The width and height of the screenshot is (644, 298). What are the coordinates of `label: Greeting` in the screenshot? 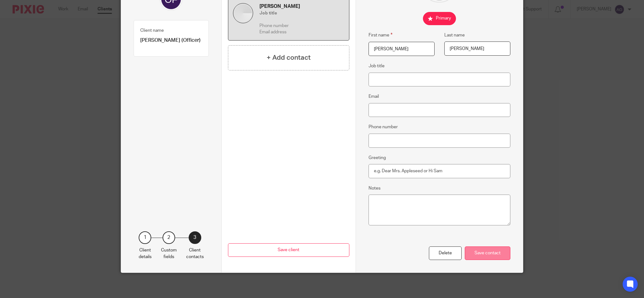 It's located at (377, 158).